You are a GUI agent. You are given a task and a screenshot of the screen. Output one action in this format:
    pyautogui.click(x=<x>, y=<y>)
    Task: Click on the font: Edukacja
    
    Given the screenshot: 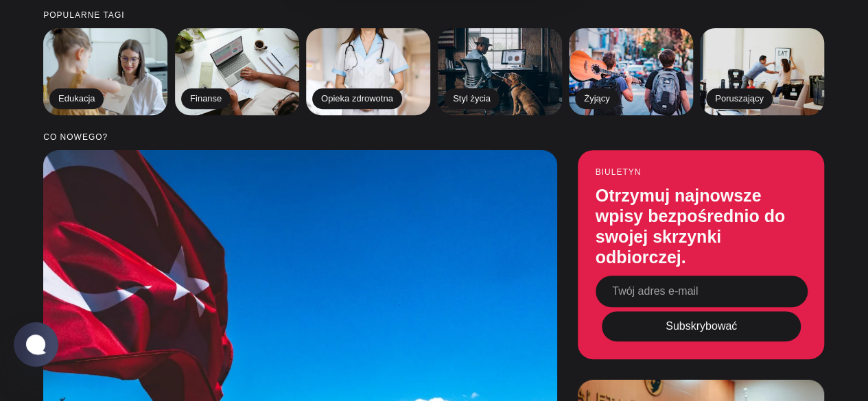 What is the action you would take?
    pyautogui.click(x=76, y=98)
    